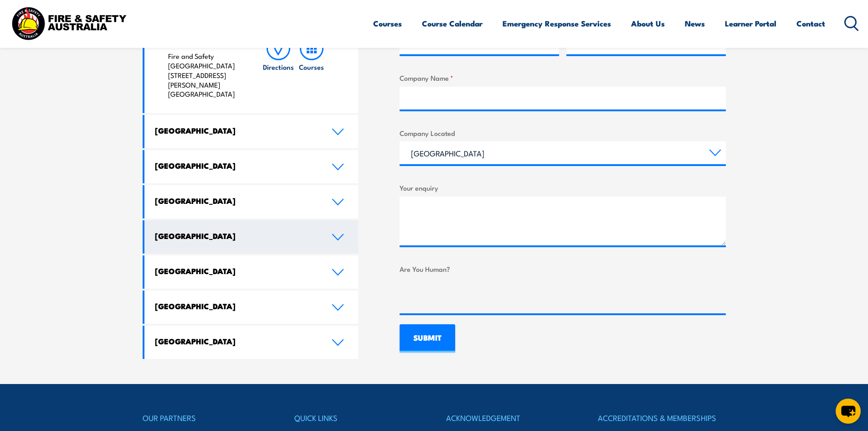  Describe the element at coordinates (661, 418) in the screenshot. I see `h4: ACCREDITATIONS & MEMBERSHIPS` at that location.